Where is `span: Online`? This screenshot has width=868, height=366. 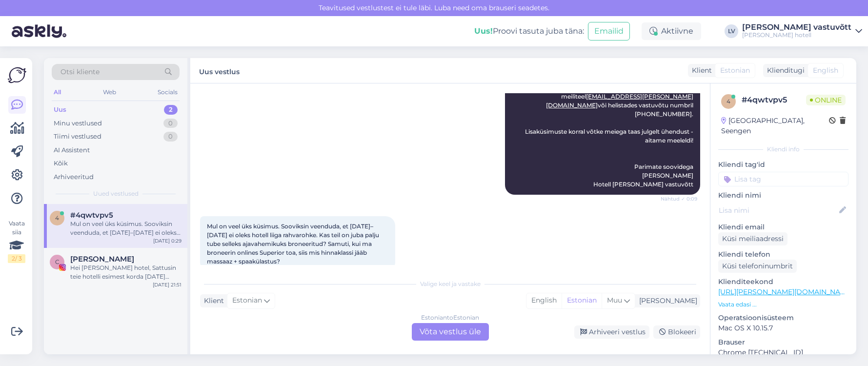 span: Online is located at coordinates (826, 100).